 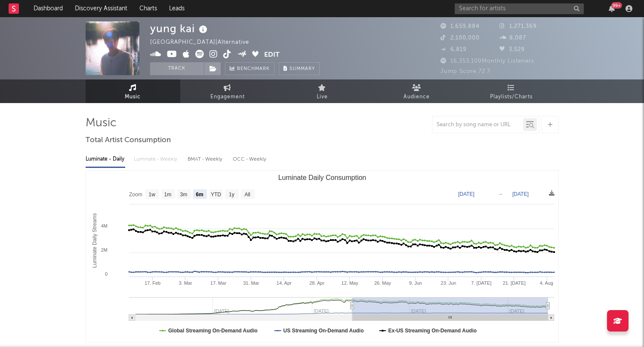 What do you see at coordinates (454, 50) in the screenshot?
I see `span: 6,819` at bounding box center [454, 50].